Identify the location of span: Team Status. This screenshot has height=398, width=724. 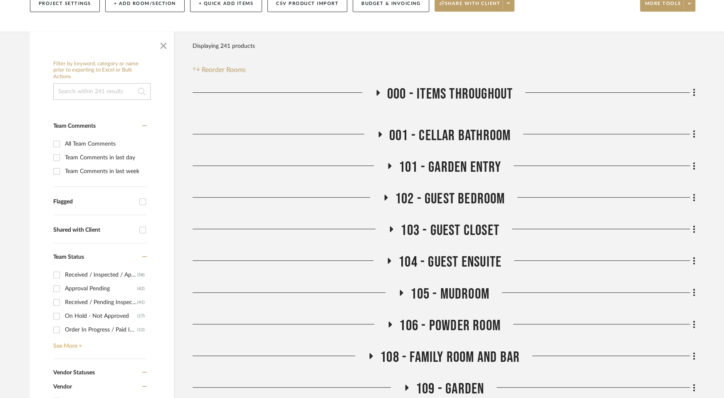
(69, 257).